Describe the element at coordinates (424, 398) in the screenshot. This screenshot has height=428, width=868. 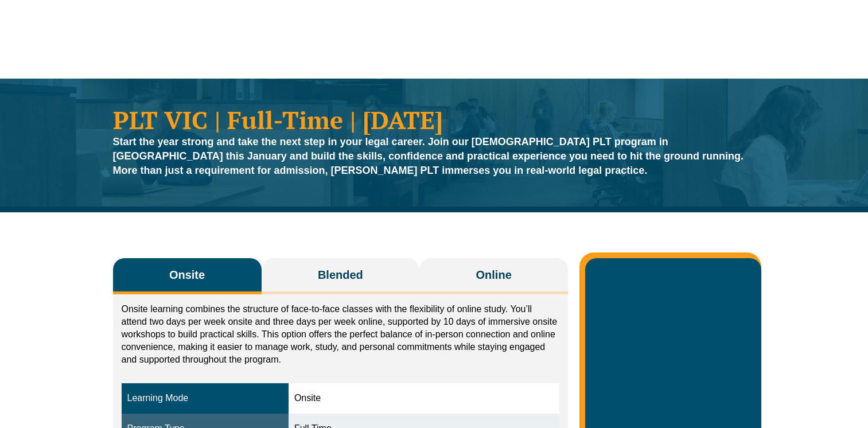
I see `div: Onsite` at that location.